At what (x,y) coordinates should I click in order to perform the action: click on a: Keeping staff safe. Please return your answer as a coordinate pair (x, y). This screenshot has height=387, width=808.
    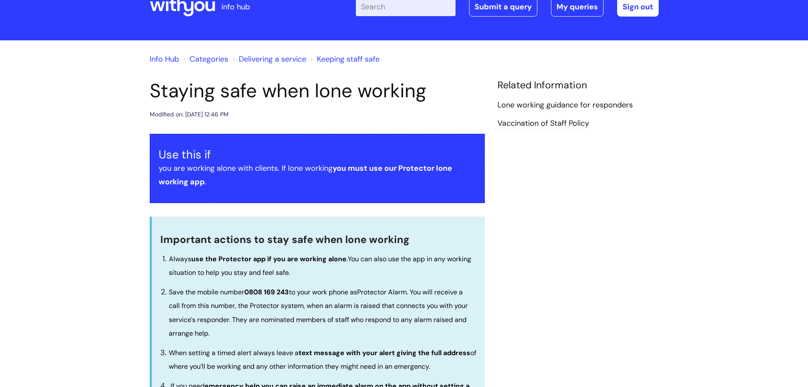
    Looking at the image, I should click on (348, 59).